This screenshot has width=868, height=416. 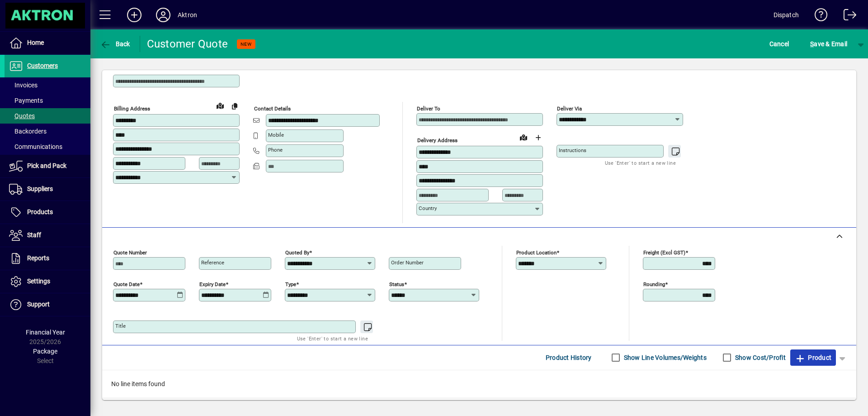 What do you see at coordinates (818, 17) in the screenshot?
I see `a: Knowledge Base` at bounding box center [818, 17].